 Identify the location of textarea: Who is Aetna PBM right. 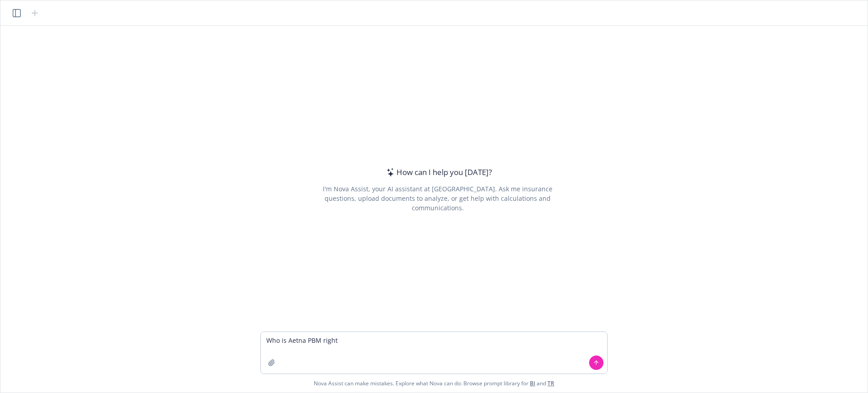
(434, 353).